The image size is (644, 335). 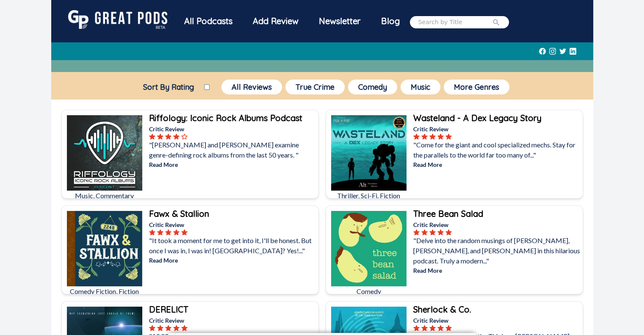 I want to click on button: Comedy, so click(x=372, y=87).